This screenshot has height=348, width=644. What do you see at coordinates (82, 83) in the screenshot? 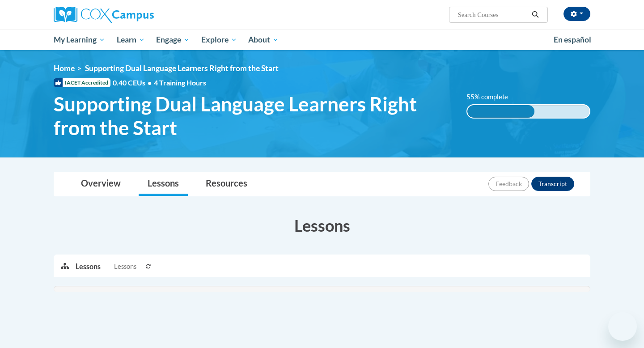
I see `span: IACET Accredited` at bounding box center [82, 83].